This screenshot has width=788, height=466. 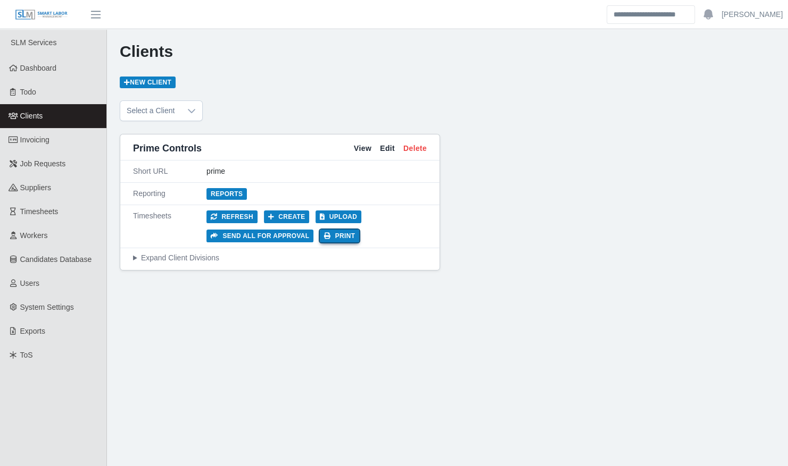 What do you see at coordinates (28, 92) in the screenshot?
I see `span: Todo` at bounding box center [28, 92].